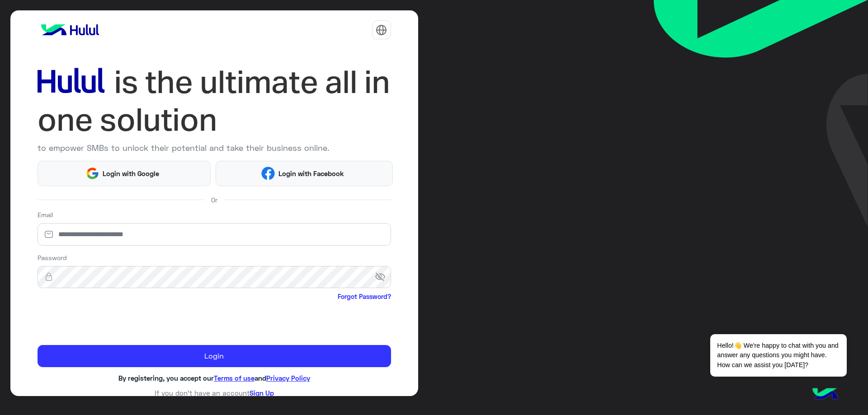 The height and width of the screenshot is (415, 868). What do you see at coordinates (214, 356) in the screenshot?
I see `button: Login` at bounding box center [214, 356].